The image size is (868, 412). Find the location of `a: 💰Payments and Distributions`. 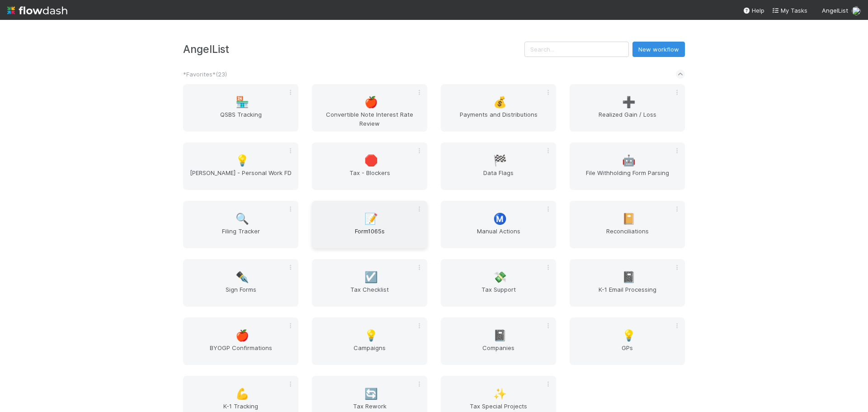

a: 💰Payments and Distributions is located at coordinates (498, 108).